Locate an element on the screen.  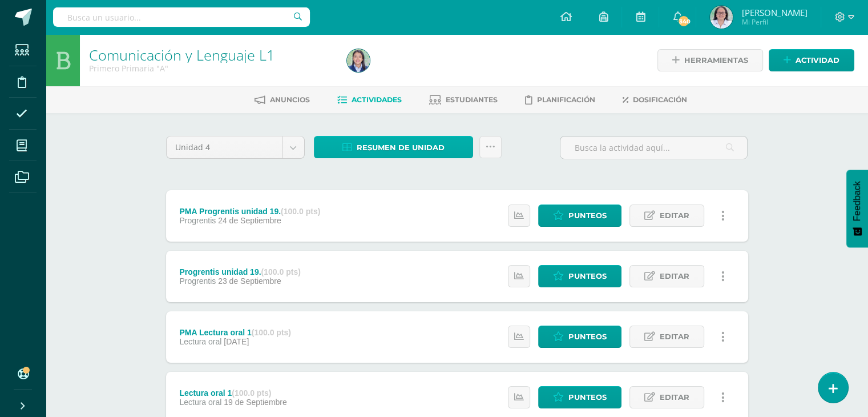
span: Planificación is located at coordinates (567, 100).